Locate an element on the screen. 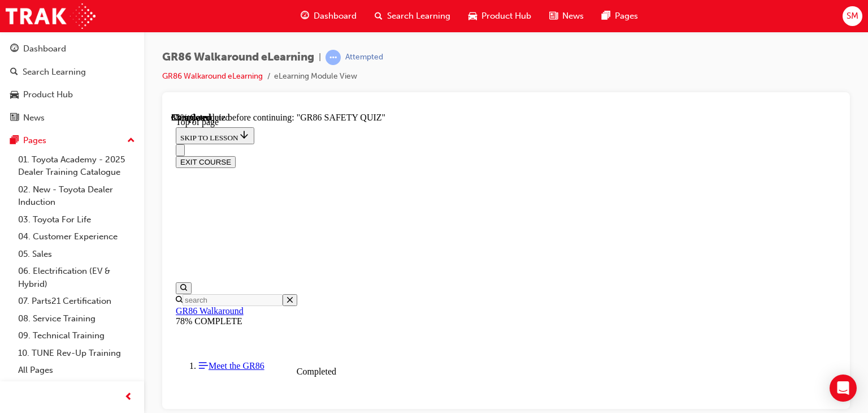  button: EXIT COURSE is located at coordinates (35, 49).